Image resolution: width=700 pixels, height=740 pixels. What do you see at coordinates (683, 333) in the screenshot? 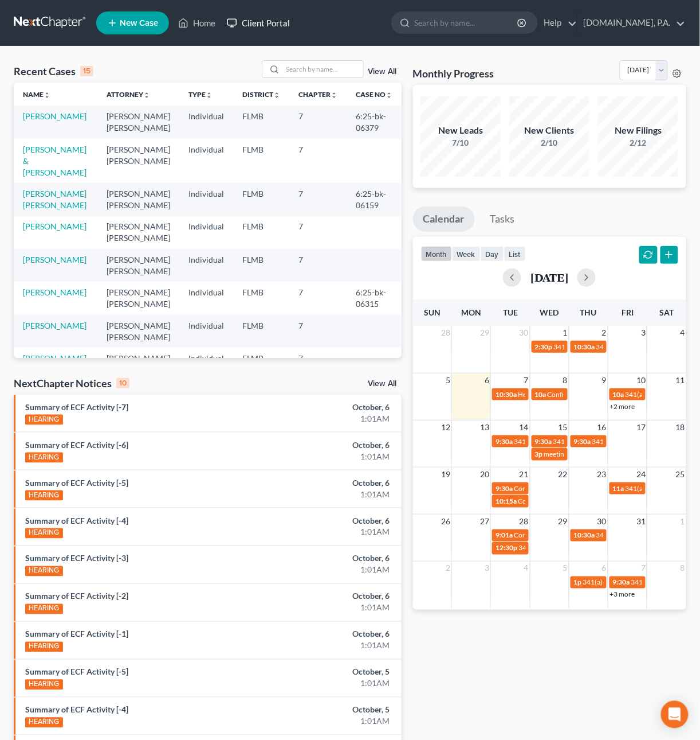
I see `span: 4` at bounding box center [683, 333].